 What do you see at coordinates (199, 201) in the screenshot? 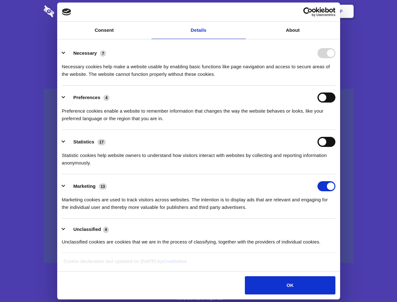
I see `div: Marketing cookies are used to track visitors across websites. The intention is to display ads tha...` at bounding box center [199, 201].